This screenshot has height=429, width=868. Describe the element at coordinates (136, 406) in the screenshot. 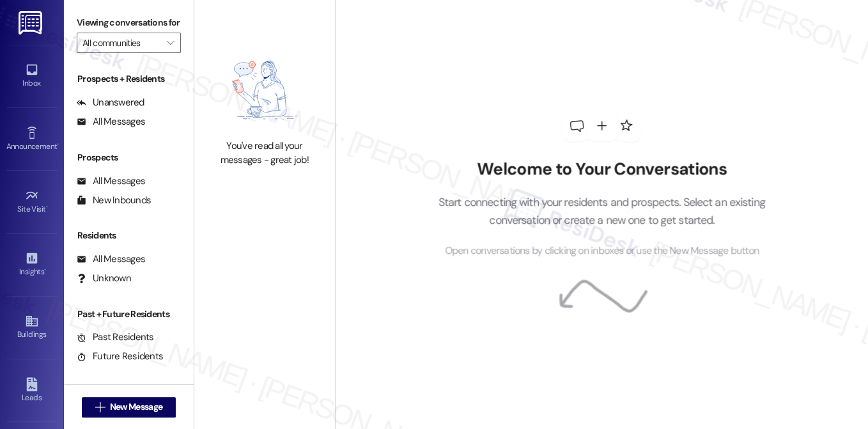

I see `span: New Message` at that location.